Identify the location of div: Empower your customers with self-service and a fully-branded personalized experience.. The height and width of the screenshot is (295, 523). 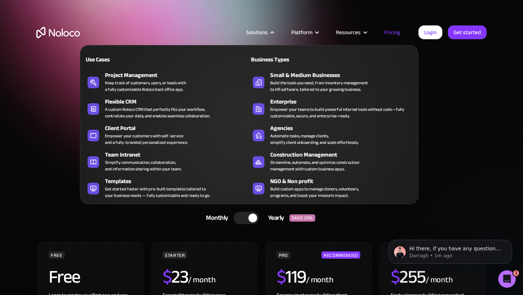
(146, 139).